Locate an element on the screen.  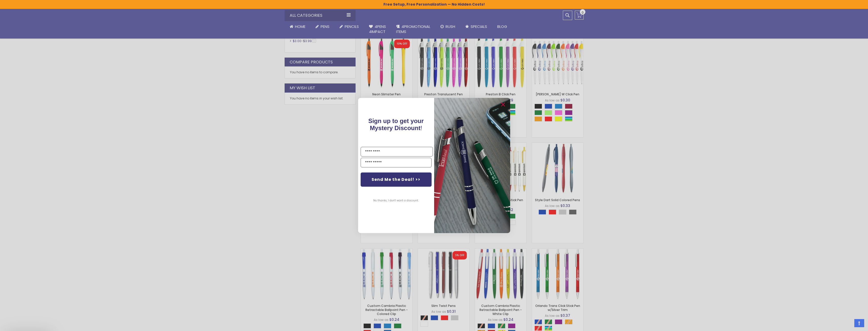
input: YOUR EMAIL is located at coordinates (396, 163).